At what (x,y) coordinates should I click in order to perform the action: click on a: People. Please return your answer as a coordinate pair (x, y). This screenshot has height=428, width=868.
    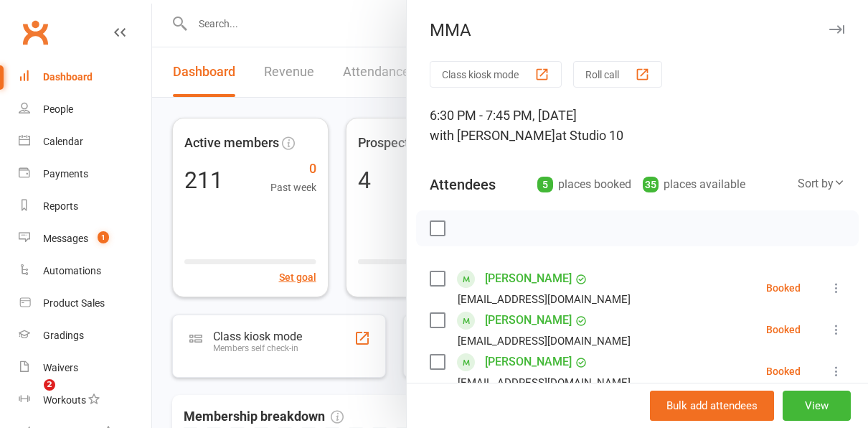
    Looking at the image, I should click on (84, 109).